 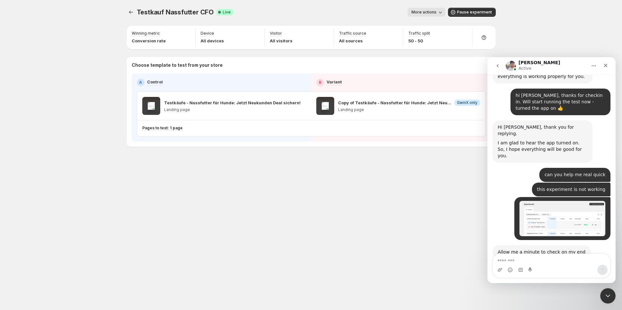 What do you see at coordinates (12, 212) in the screenshot?
I see `button: Upload attachment` at bounding box center [12, 212].